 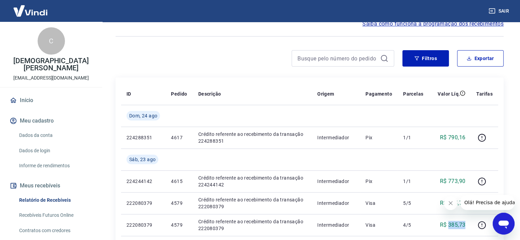 What do you see at coordinates (252, 138) in the screenshot?
I see `p: Crédito referente ao recebimento da transação 224288351` at bounding box center [252, 138].